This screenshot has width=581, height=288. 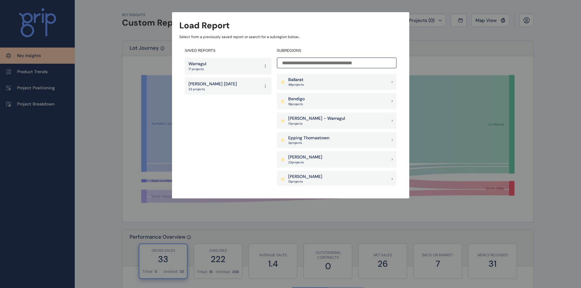 What do you see at coordinates (197, 64) in the screenshot?
I see `p: Warragul` at bounding box center [197, 64].